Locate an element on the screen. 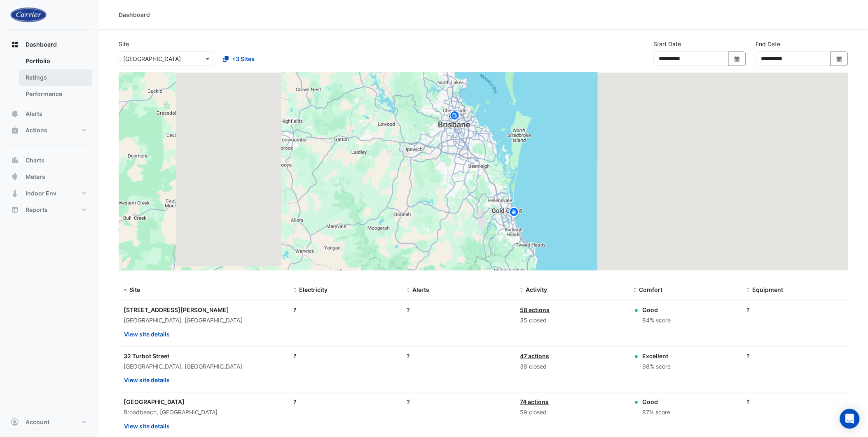  span: Account is located at coordinates (37, 422).